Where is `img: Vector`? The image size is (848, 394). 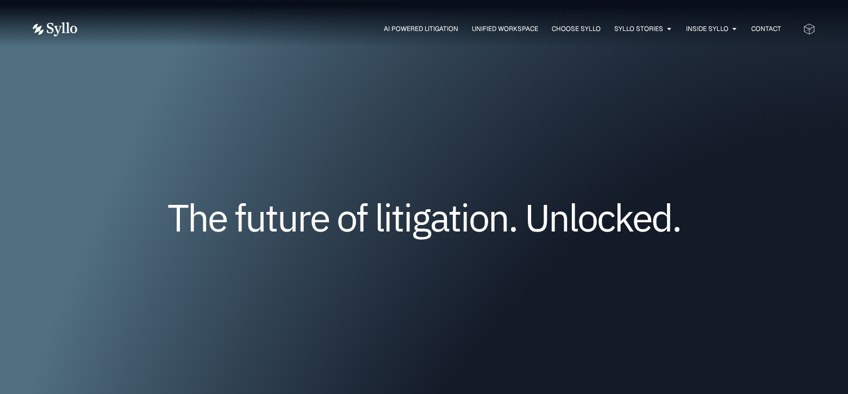
img: Vector is located at coordinates (55, 29).